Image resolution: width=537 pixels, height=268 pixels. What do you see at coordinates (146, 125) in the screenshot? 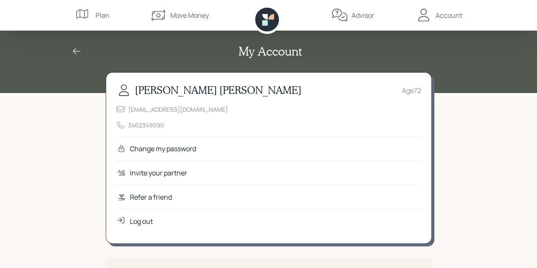
I see `div: 3462349090` at bounding box center [146, 125].